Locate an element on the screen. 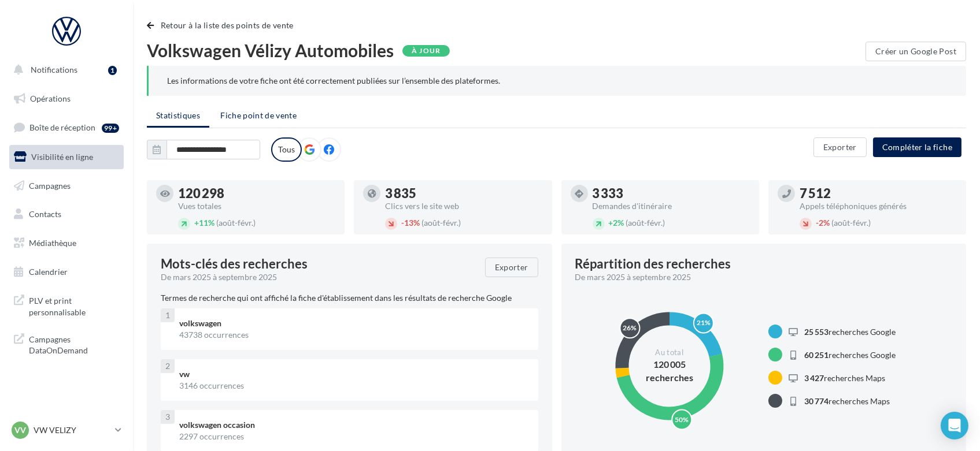 The height and width of the screenshot is (451, 980). span: Retour à la liste des points de vente is located at coordinates (228, 25).